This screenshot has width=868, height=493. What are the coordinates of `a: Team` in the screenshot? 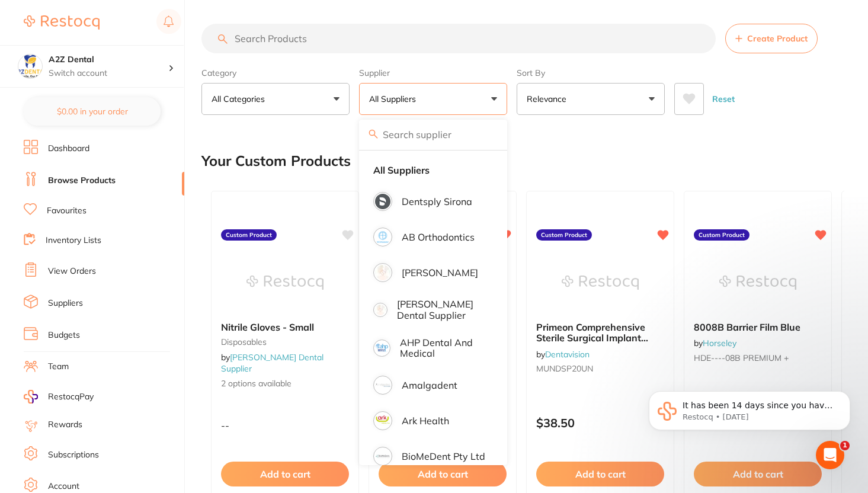 It's located at (58, 366).